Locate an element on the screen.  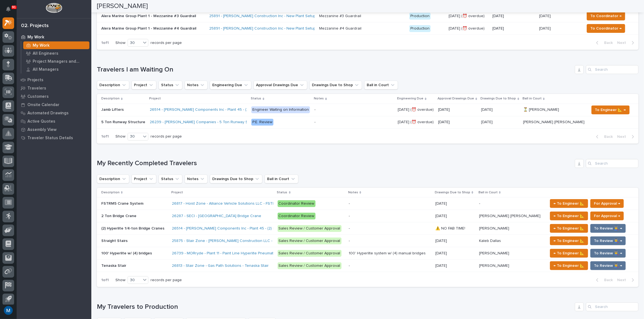
div: P.E. Review is located at coordinates (262, 122).